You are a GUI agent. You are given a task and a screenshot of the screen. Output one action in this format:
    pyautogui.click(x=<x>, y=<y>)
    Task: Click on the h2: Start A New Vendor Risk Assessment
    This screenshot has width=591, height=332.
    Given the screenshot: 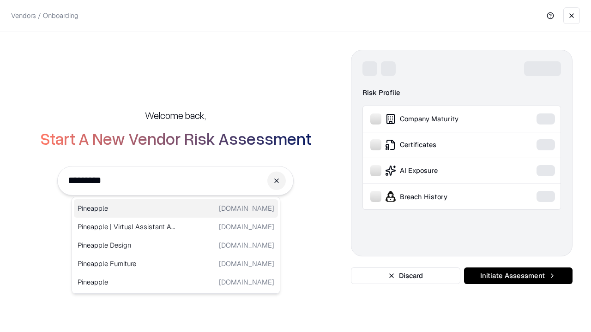 What is the action you would take?
    pyautogui.click(x=175, y=139)
    